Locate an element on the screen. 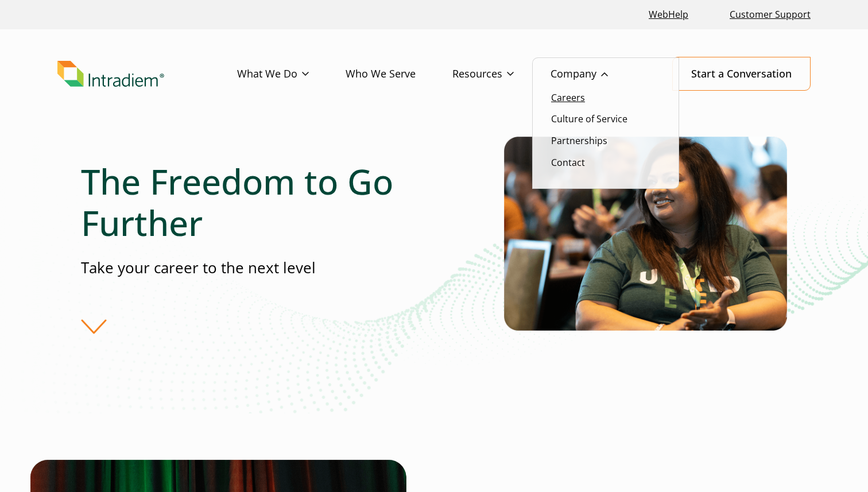 This screenshot has width=868, height=492. a: Culture of Service is located at coordinates (589, 118).